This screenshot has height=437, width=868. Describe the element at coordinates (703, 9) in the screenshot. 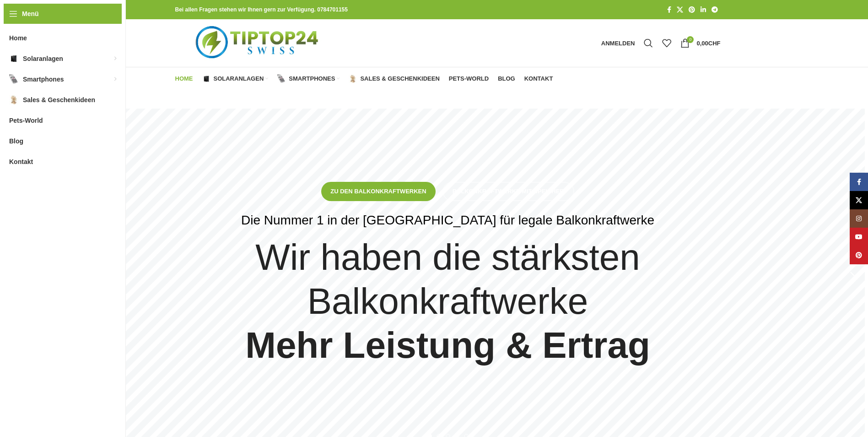

I see `a: LinkedIn Social Link` at that location.